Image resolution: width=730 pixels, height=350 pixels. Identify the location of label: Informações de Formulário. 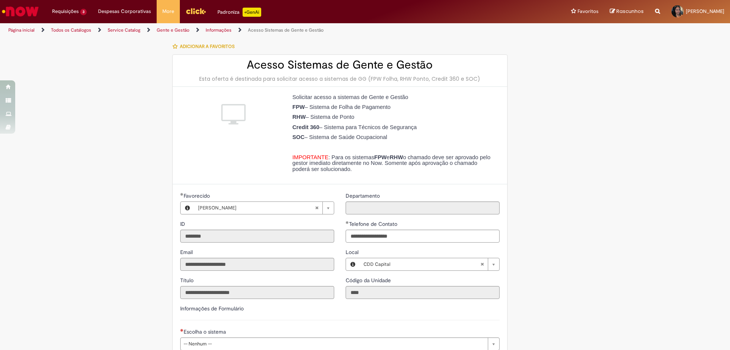
(212, 308).